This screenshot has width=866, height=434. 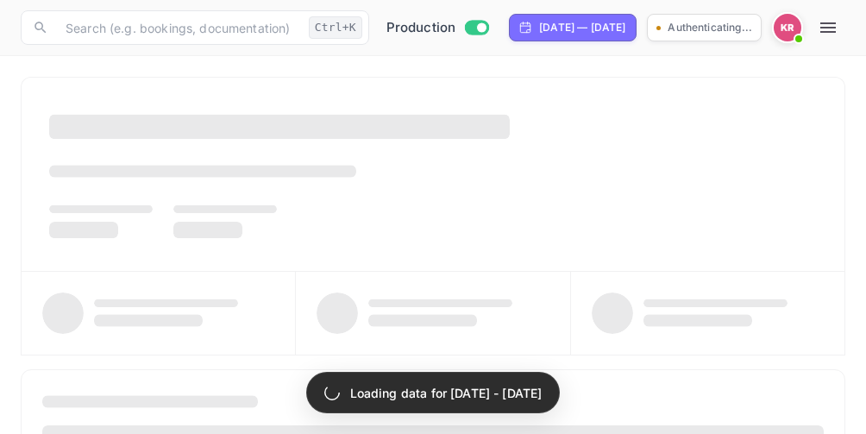 What do you see at coordinates (336, 28) in the screenshot?
I see `div: Ctrl+K` at bounding box center [336, 28].